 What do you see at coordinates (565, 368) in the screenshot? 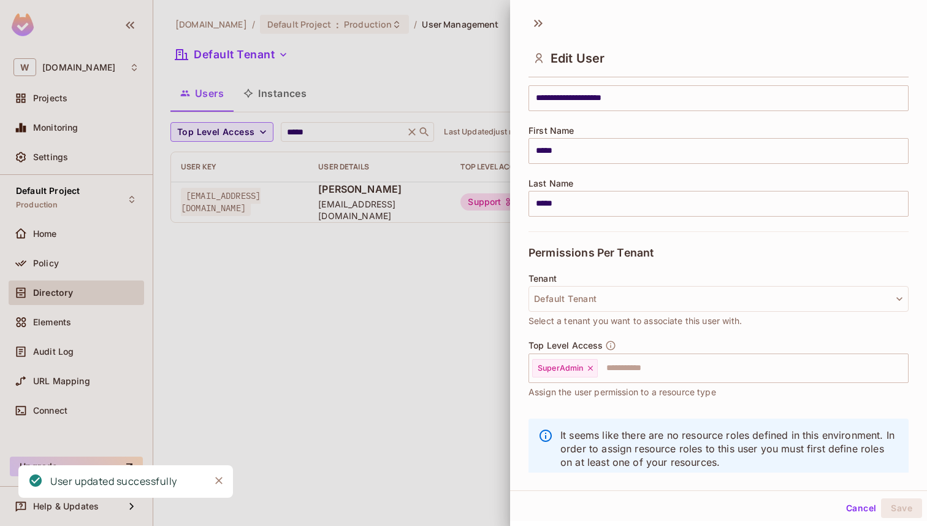
I see `div: SuperAdmin` at bounding box center [565, 368].